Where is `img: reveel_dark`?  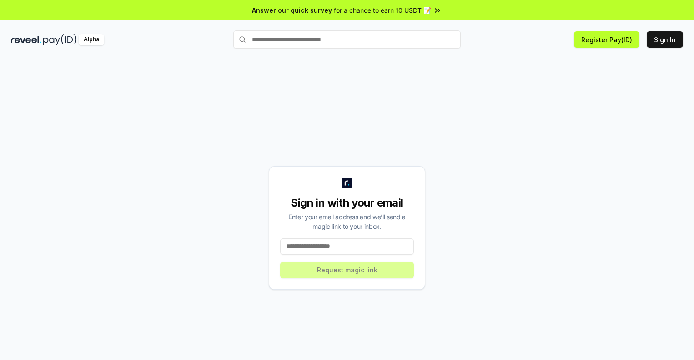 img: reveel_dark is located at coordinates (26, 40).